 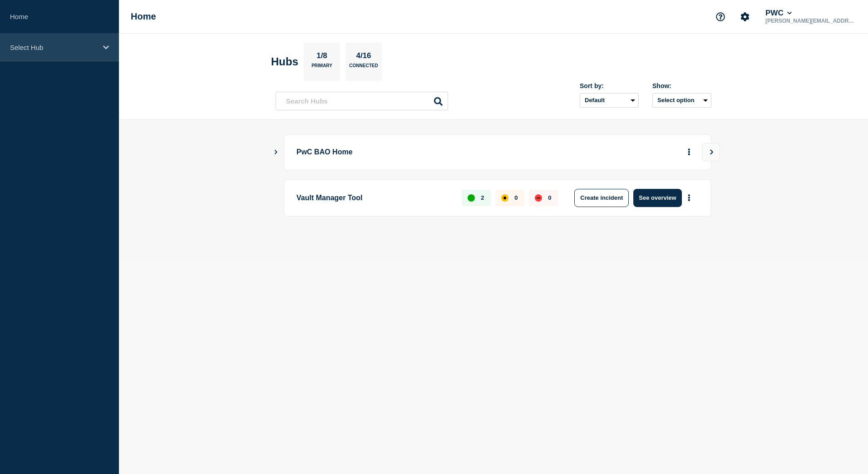 What do you see at coordinates (482, 198) in the screenshot?
I see `p: 2` at bounding box center [482, 198].